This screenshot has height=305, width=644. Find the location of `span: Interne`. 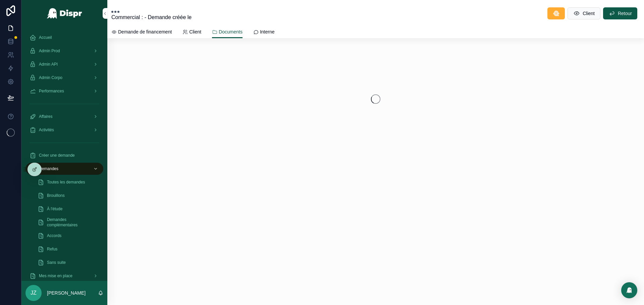

span: Interne is located at coordinates (267, 32).